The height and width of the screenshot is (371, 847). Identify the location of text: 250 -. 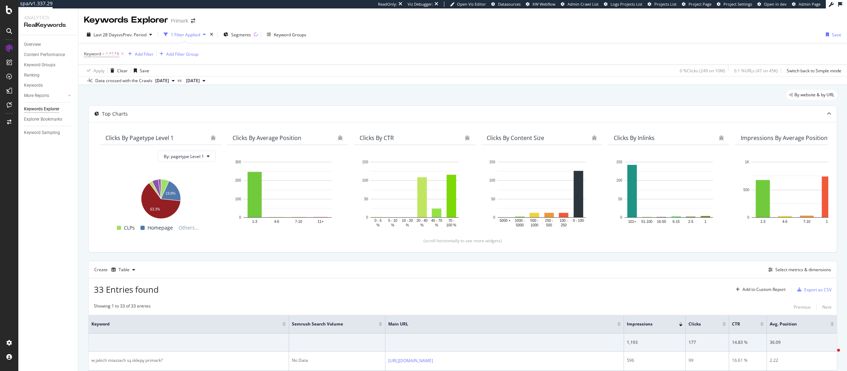
(549, 221).